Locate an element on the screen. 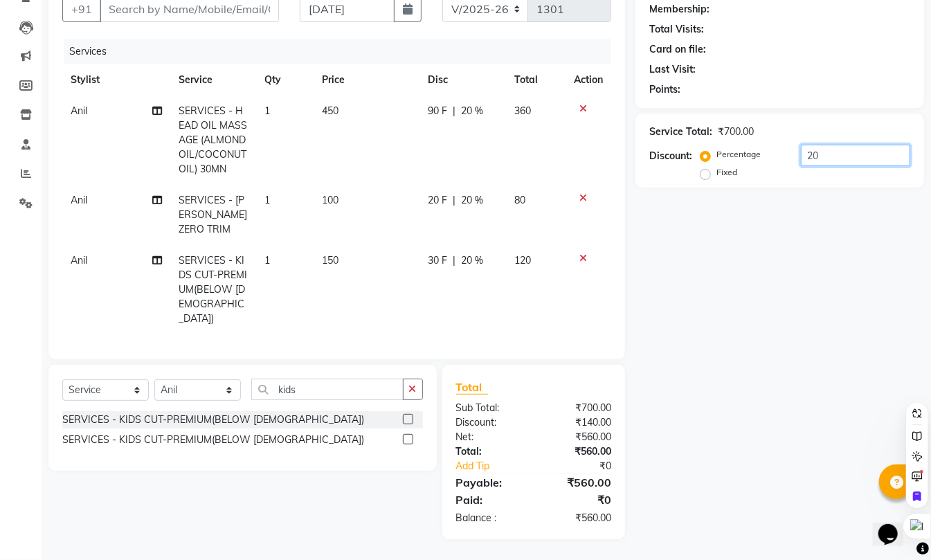  th: Disc is located at coordinates (463, 79).